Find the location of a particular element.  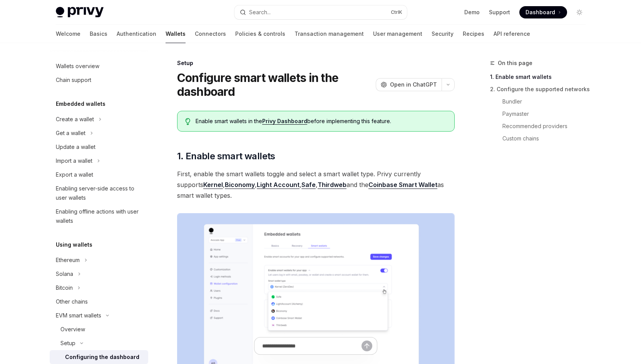

img: light logo is located at coordinates (80, 12).